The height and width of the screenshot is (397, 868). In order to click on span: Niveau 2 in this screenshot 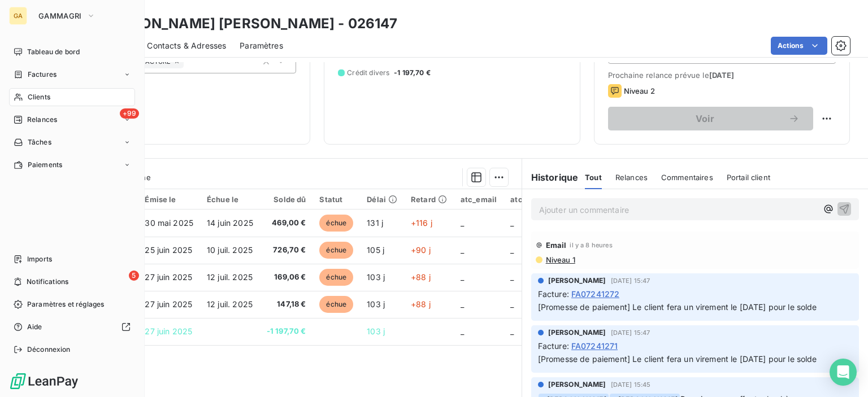, I will do `click(639, 91)`.